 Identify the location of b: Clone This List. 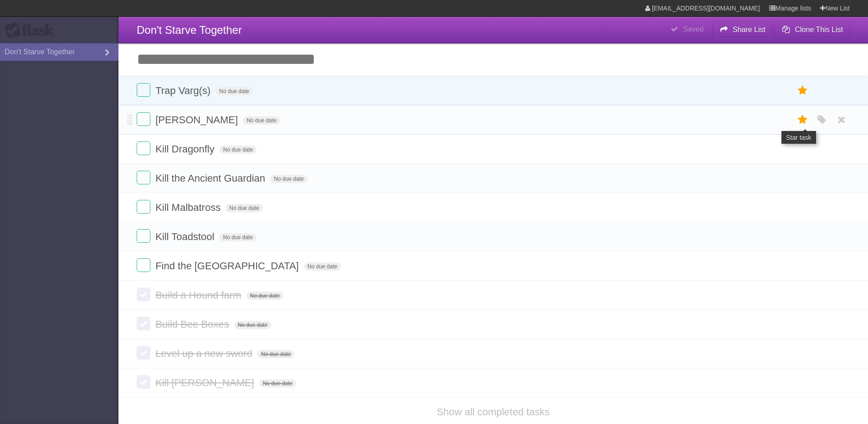
(819, 29).